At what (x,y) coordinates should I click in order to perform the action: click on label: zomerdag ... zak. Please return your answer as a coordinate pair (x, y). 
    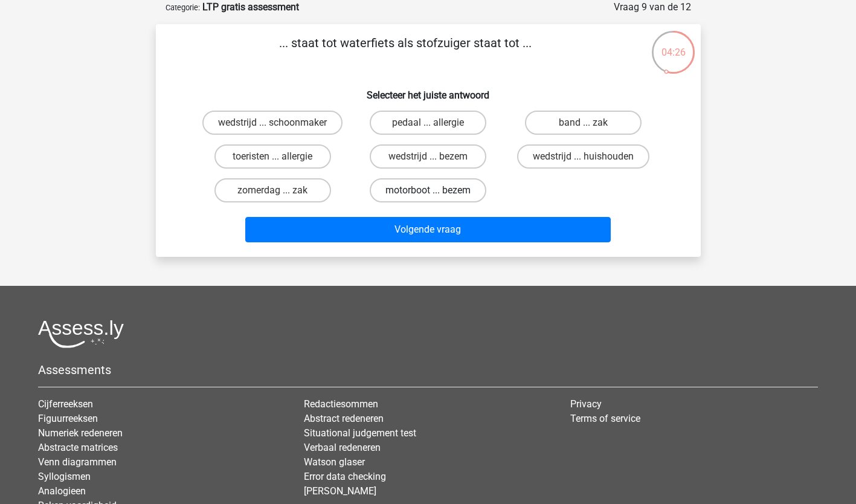
    Looking at the image, I should click on (273, 190).